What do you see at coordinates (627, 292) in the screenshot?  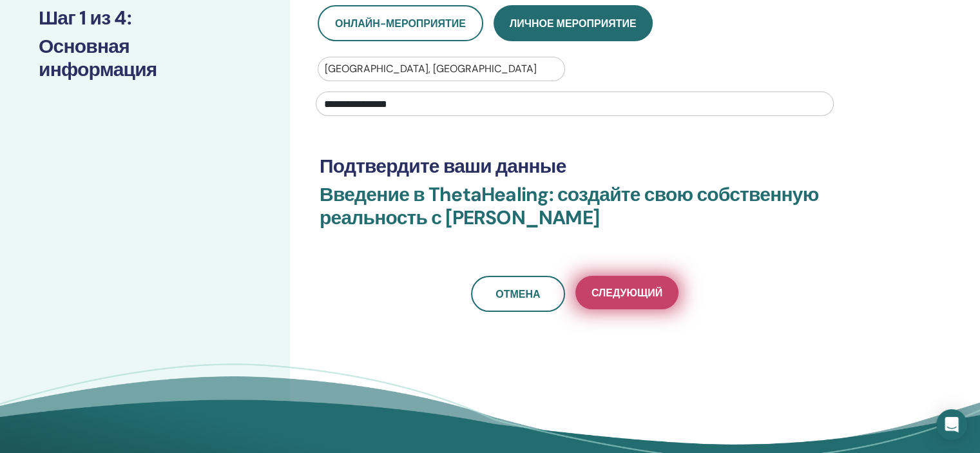 I see `button: Следующий` at bounding box center [627, 292].